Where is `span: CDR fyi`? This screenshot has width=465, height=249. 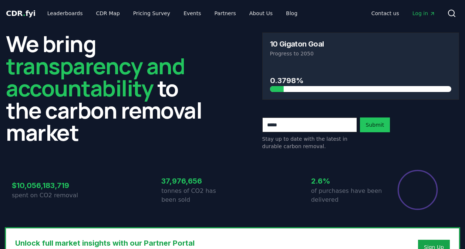
span: CDR fyi is located at coordinates (21, 13).